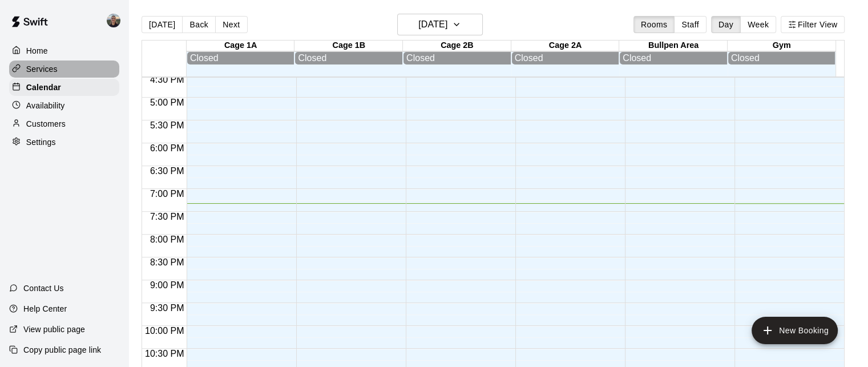  I want to click on button: add, so click(794, 331).